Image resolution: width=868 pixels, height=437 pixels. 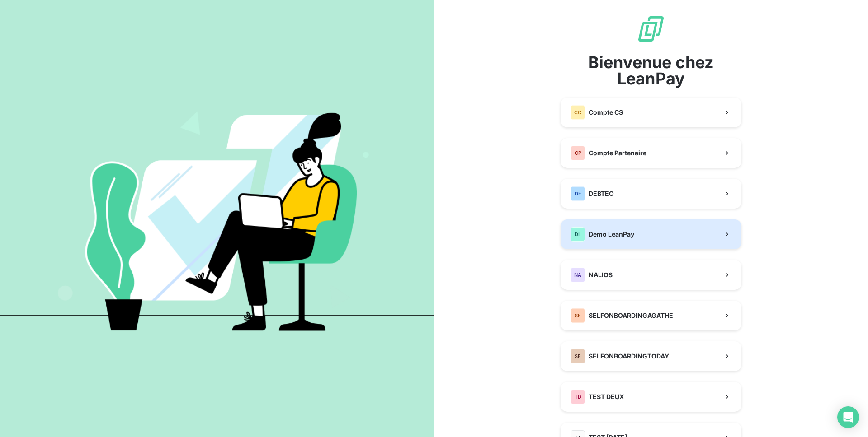 I want to click on span: Compte CS, so click(x=606, y=113).